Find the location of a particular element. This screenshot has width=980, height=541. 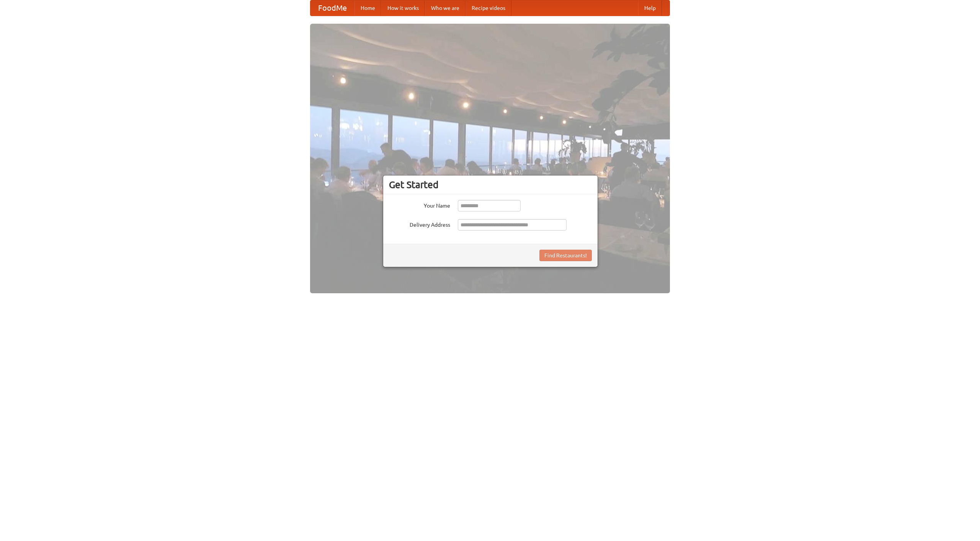

label: Delivery Address is located at coordinates (419, 224).